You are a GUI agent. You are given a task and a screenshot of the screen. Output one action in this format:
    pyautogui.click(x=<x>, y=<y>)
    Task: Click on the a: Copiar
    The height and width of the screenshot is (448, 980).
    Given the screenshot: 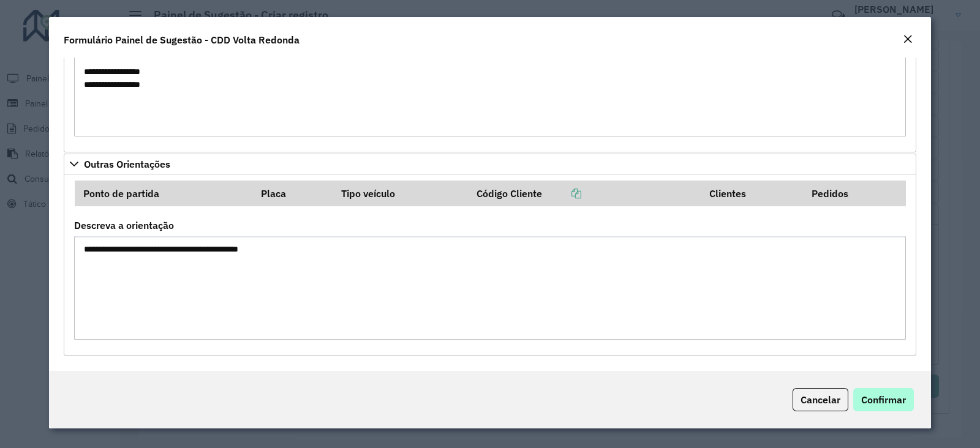 What is the action you would take?
    pyautogui.click(x=562, y=194)
    